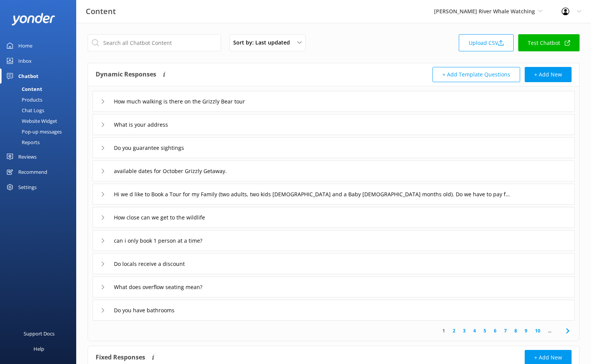 Image resolution: width=591 pixels, height=364 pixels. I want to click on div: Settings, so click(27, 187).